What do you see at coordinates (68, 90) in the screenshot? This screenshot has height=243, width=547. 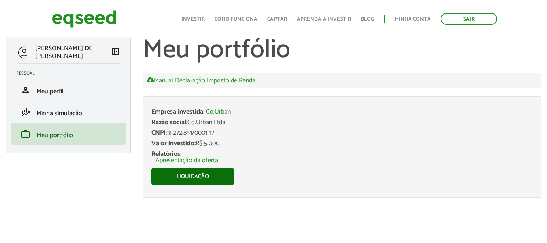 I see `li: Meu perfil` at bounding box center [68, 90].